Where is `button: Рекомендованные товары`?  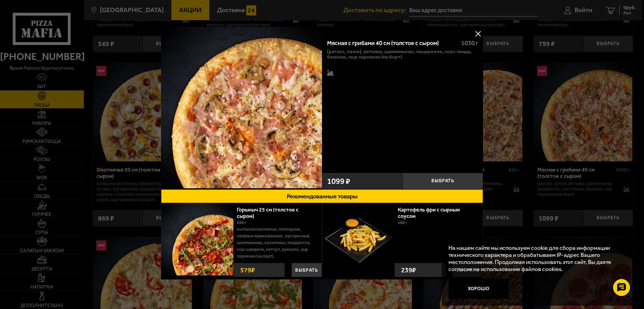
button: Рекомендованные товары is located at coordinates (322, 196).